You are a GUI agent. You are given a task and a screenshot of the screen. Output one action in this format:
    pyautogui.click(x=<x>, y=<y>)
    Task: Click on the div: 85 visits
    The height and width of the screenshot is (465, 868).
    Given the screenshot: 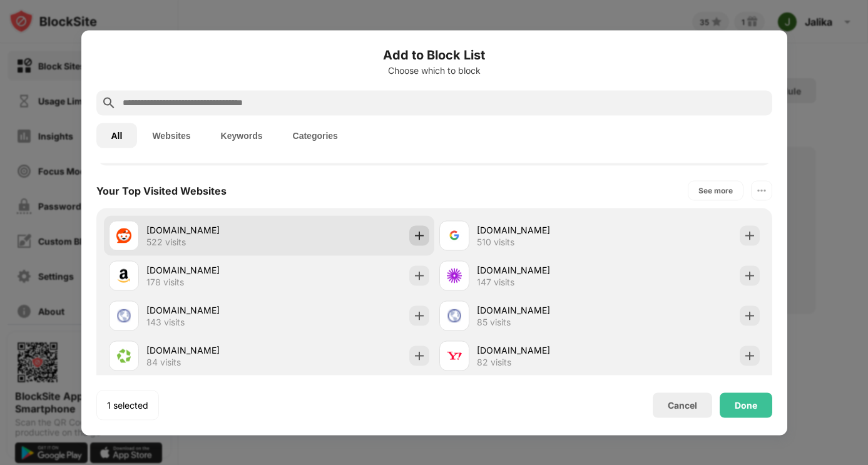 What is the action you would take?
    pyautogui.click(x=494, y=323)
    